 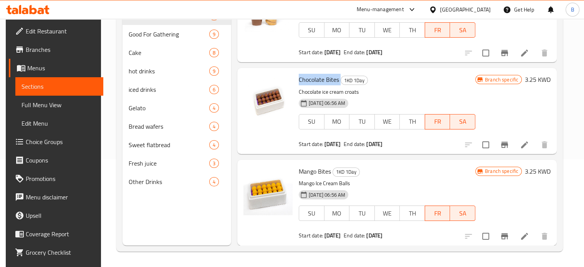 What do you see at coordinates (56, 50) in the screenshot?
I see `a: Branches` at bounding box center [56, 50].